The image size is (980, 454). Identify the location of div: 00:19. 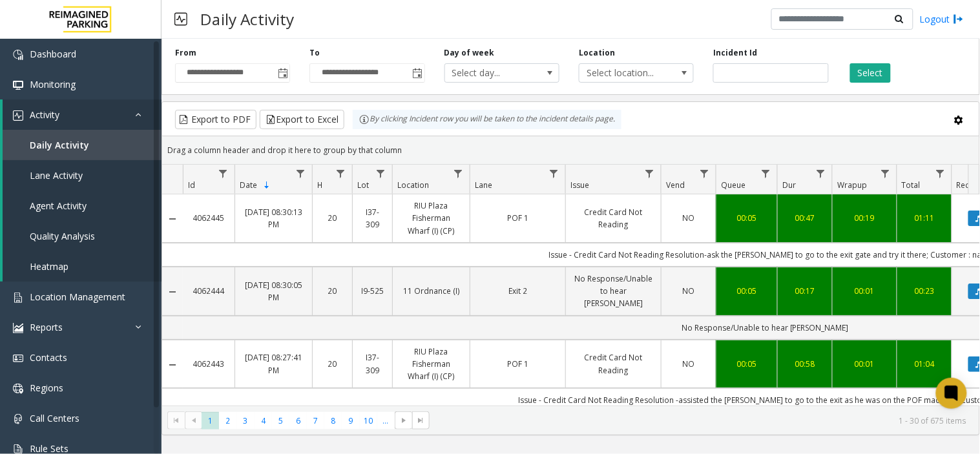
(865, 218).